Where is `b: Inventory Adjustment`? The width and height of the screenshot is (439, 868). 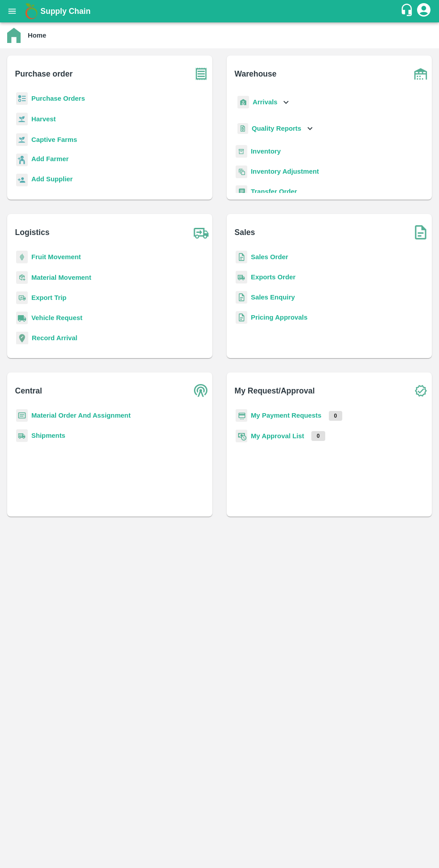 b: Inventory Adjustment is located at coordinates (285, 172).